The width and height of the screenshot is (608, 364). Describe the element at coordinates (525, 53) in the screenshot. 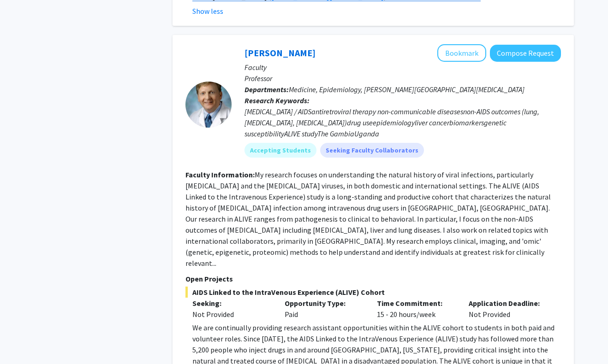

I see `button: Compose Request to Gregory Kirk` at that location.